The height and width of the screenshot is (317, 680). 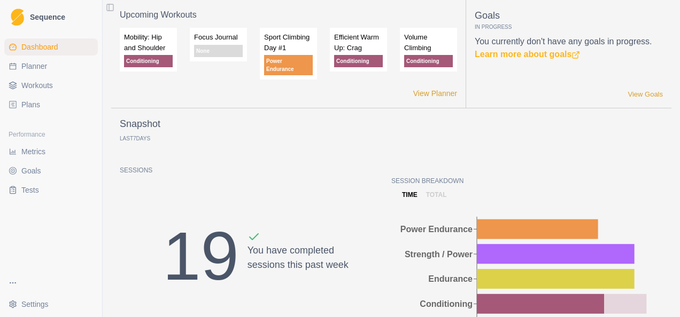 What do you see at coordinates (51, 105) in the screenshot?
I see `a: Plans` at bounding box center [51, 105].